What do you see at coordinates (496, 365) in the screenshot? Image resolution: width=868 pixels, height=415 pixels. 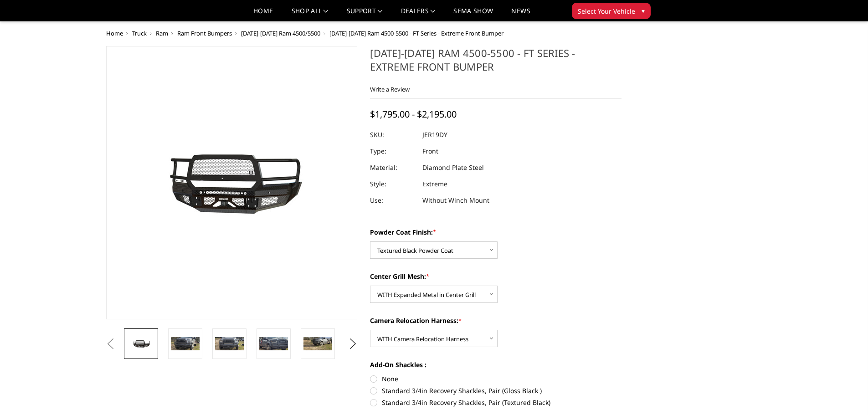 I see `label: Add-On Shackles :` at bounding box center [496, 365].